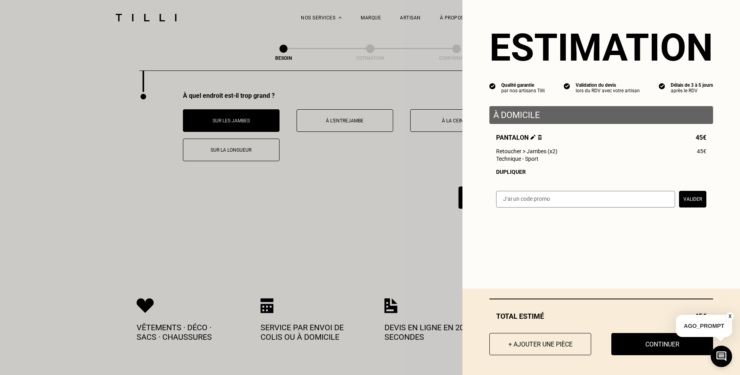 This screenshot has height=375, width=740. Describe the element at coordinates (601, 172) in the screenshot. I see `div: Dupliquer` at that location.